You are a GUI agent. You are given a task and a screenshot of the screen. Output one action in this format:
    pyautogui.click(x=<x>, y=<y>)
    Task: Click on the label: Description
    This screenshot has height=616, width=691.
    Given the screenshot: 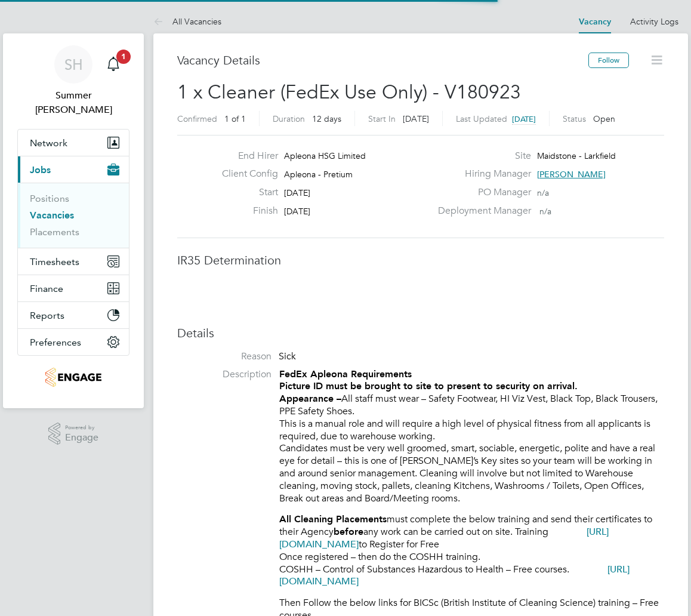 What is the action you would take?
    pyautogui.click(x=224, y=374)
    